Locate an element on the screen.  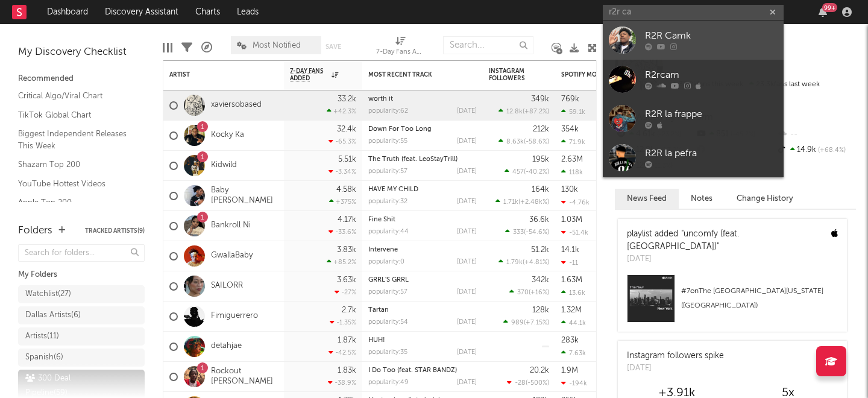
span: +16 % is located at coordinates (539, 292).